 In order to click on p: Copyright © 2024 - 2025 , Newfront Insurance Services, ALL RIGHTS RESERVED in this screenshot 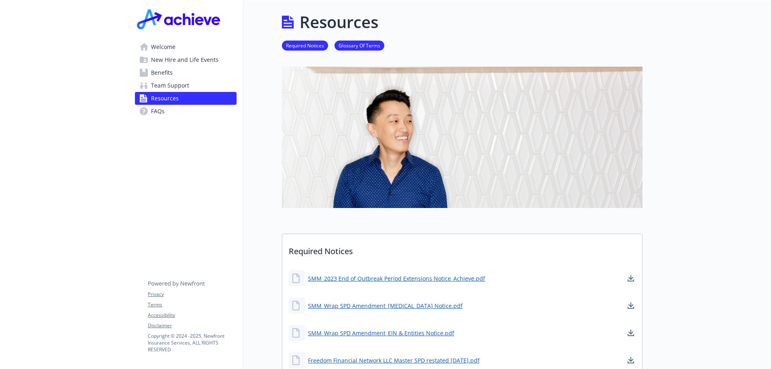, I will do `click(192, 342)`.